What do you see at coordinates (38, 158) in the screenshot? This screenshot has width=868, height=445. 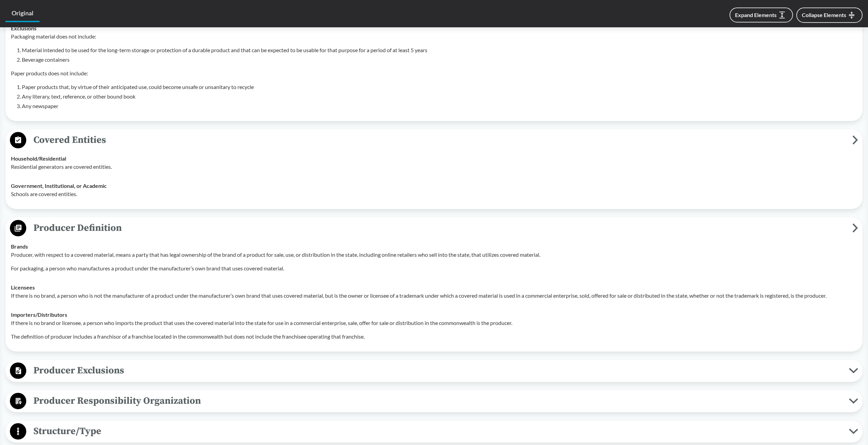 I see `strong: Household/​Residential` at bounding box center [38, 158].